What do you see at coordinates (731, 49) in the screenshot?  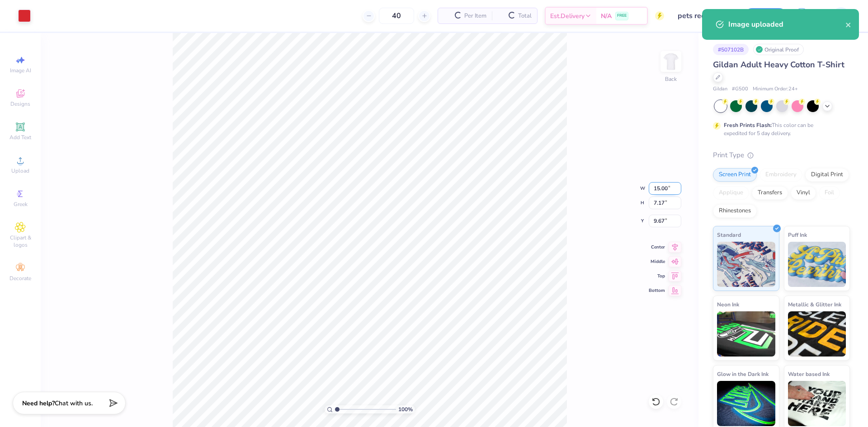 I see `div: # 507102B` at bounding box center [731, 49].